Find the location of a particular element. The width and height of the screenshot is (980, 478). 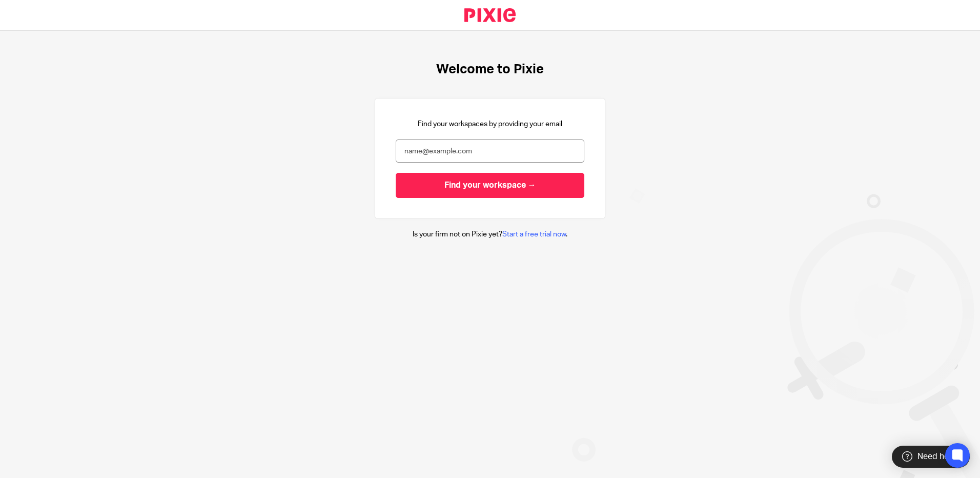

a: Start a free trial now is located at coordinates (534, 234).